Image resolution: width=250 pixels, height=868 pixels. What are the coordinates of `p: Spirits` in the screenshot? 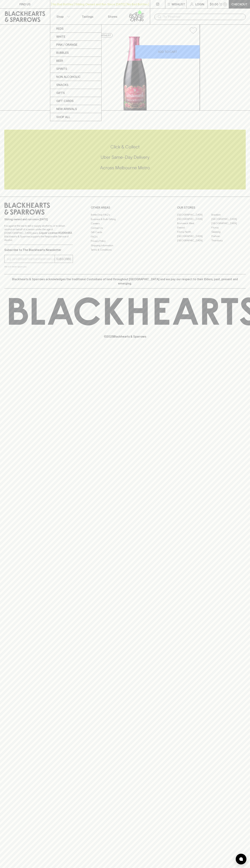 It's located at (62, 69).